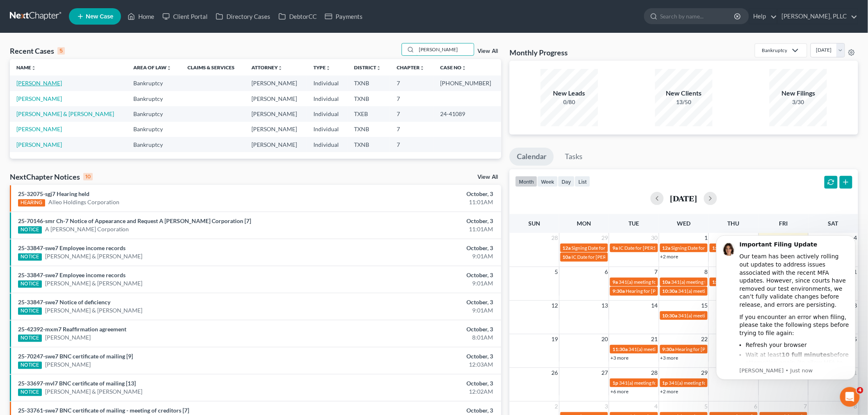 The image size is (868, 415). I want to click on b: 10 full minutes, so click(102, 130).